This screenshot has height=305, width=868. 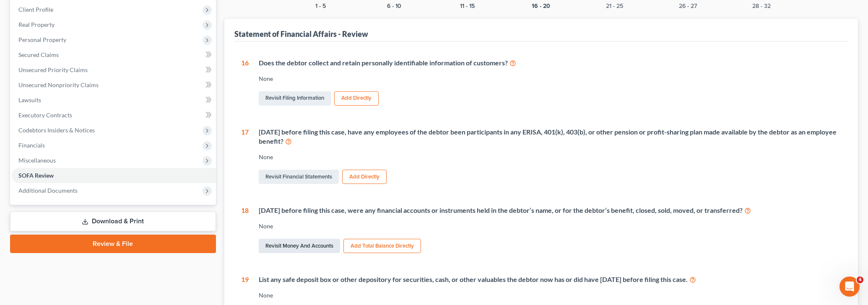 I want to click on a: SOFA Review, so click(x=114, y=175).